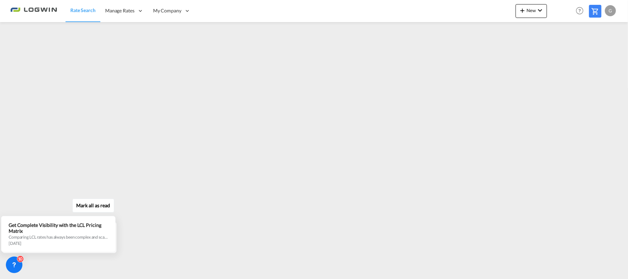 This screenshot has width=628, height=279. Describe the element at coordinates (83, 10) in the screenshot. I see `span: Rate Search` at that location.